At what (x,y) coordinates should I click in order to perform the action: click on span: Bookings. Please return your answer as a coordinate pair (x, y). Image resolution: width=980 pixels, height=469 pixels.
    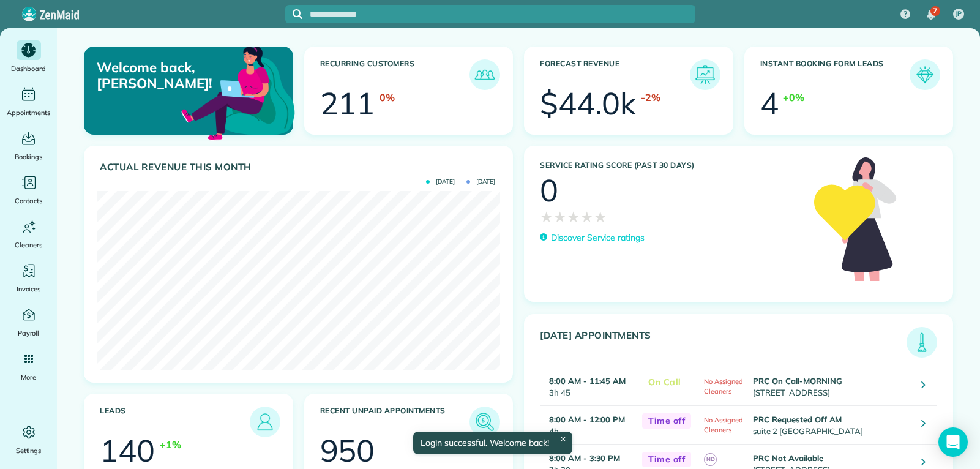
    Looking at the image, I should click on (29, 157).